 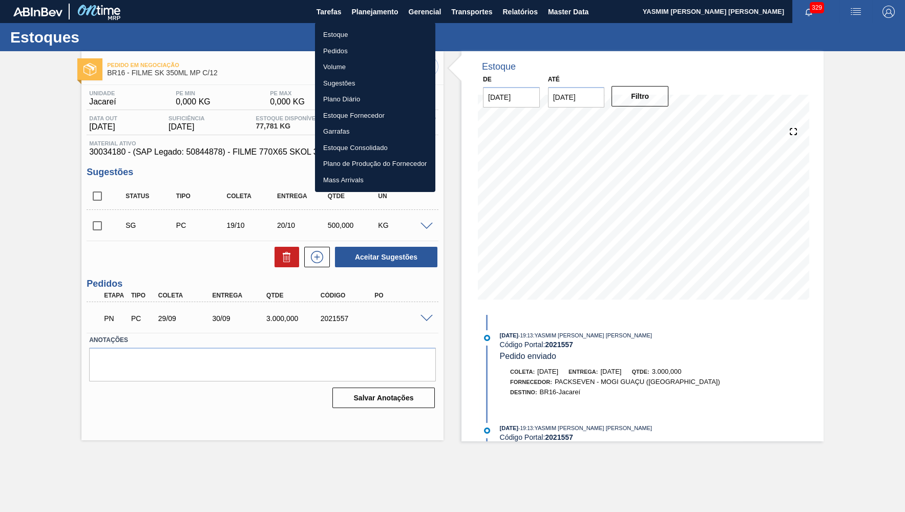 What do you see at coordinates (375, 35) in the screenshot?
I see `li: Estoque` at bounding box center [375, 35].